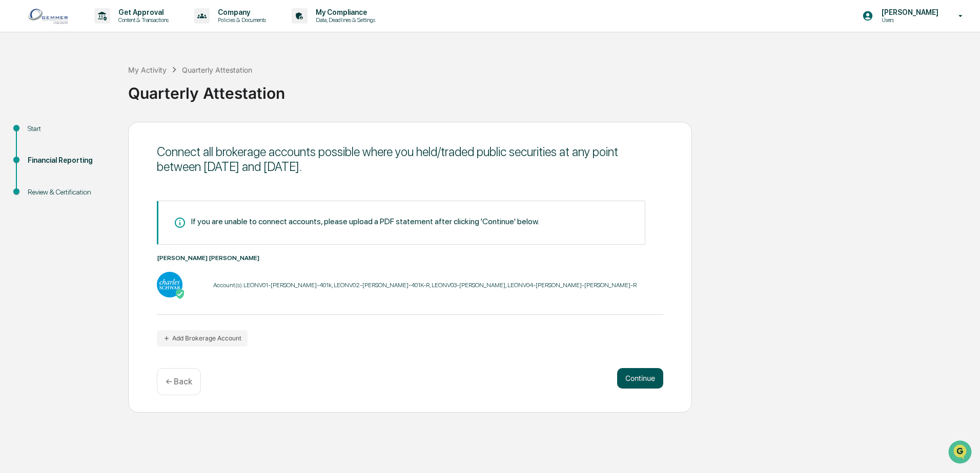  What do you see at coordinates (344, 12) in the screenshot?
I see `p: My Compliance` at bounding box center [344, 12].